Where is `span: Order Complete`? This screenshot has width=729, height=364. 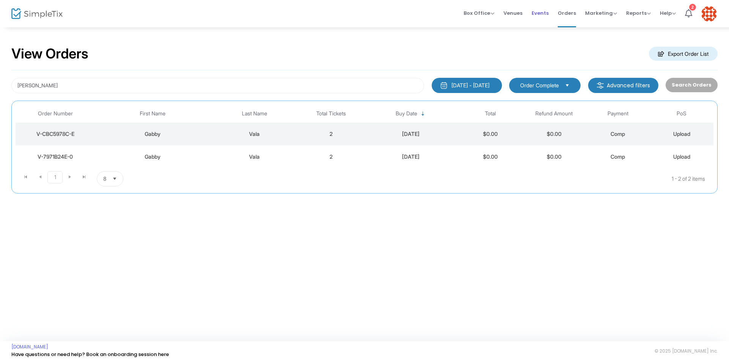 span: Order Complete is located at coordinates (539, 85).